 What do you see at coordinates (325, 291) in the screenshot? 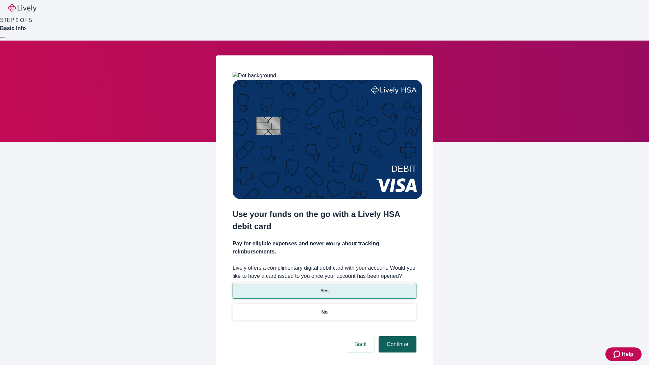
I see `button: Yes` at bounding box center [325, 291].